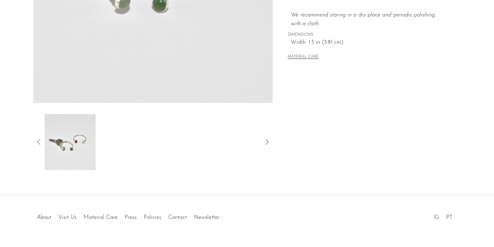 This screenshot has height=247, width=494. Describe the element at coordinates (67, 218) in the screenshot. I see `a: Visit Us` at that location.